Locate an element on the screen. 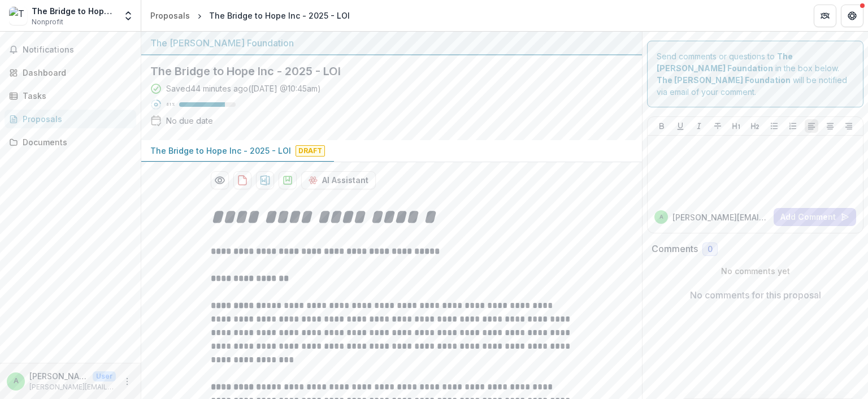  span: Draft is located at coordinates (310, 151).